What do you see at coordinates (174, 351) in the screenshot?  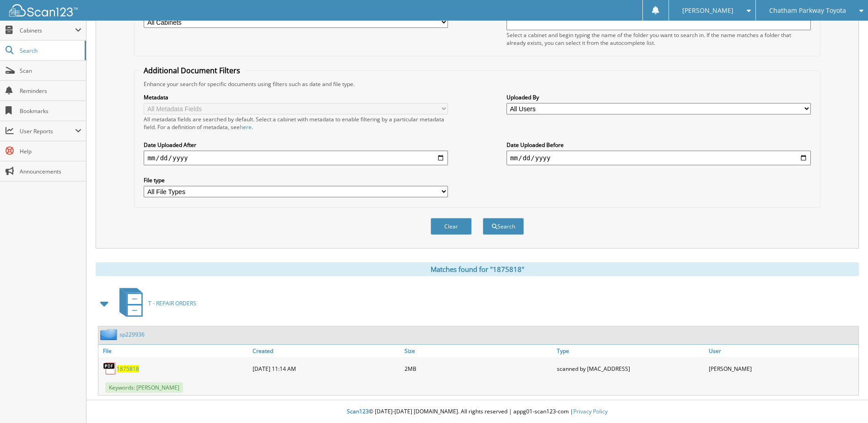 I see `a: File` at bounding box center [174, 351].